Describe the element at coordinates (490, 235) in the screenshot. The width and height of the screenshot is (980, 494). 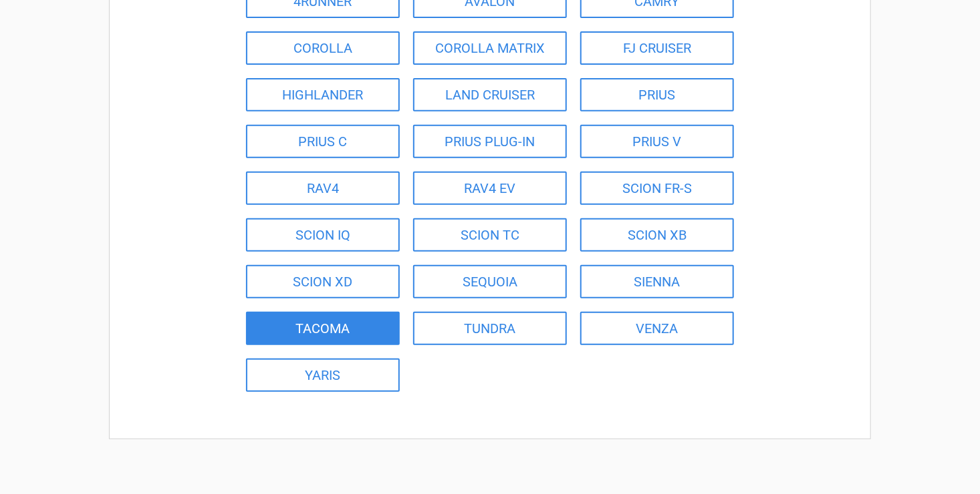
I see `a: SCION TC` at that location.